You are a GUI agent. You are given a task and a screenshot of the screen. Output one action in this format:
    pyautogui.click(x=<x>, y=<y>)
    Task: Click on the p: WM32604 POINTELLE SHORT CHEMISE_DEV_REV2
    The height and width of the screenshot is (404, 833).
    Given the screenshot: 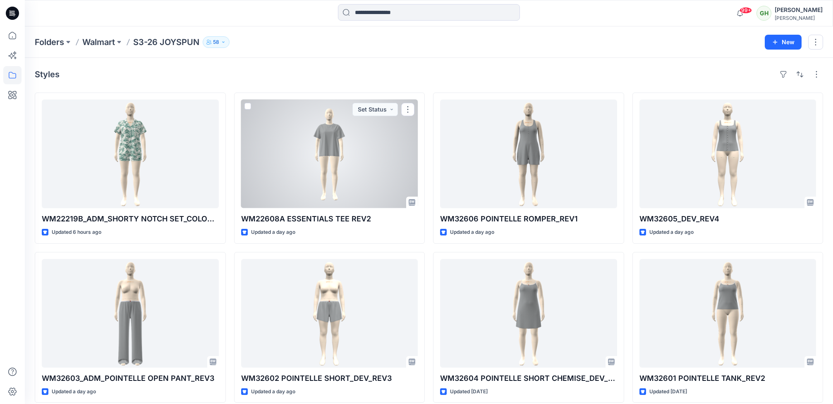 What is the action you would take?
    pyautogui.click(x=528, y=379)
    